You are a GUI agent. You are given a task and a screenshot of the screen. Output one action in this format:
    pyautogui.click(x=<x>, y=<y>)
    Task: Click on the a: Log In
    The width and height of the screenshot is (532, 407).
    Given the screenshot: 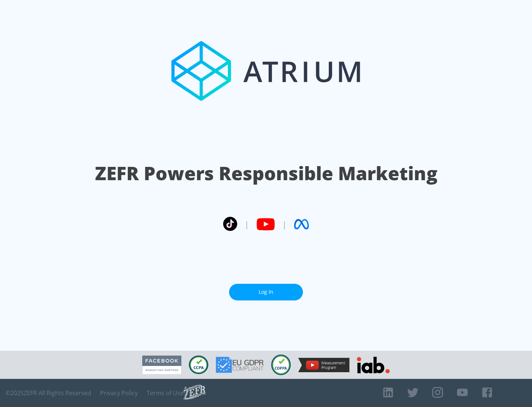 What is the action you would take?
    pyautogui.click(x=266, y=292)
    